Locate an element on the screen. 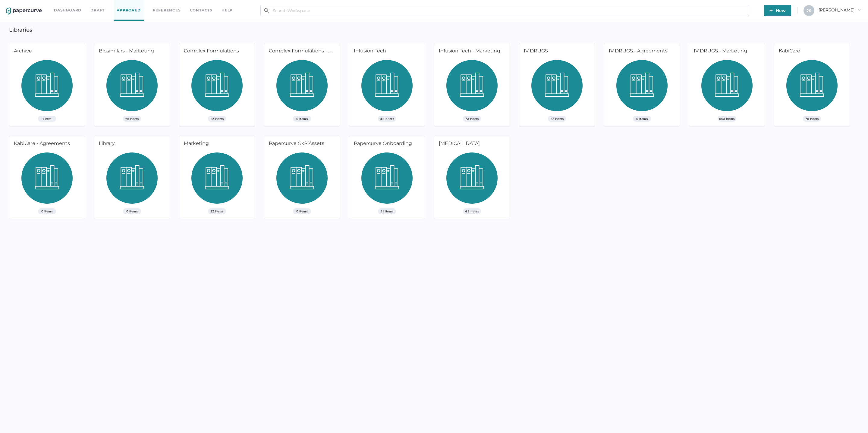  div: Infusion Tech is located at coordinates (386, 52).